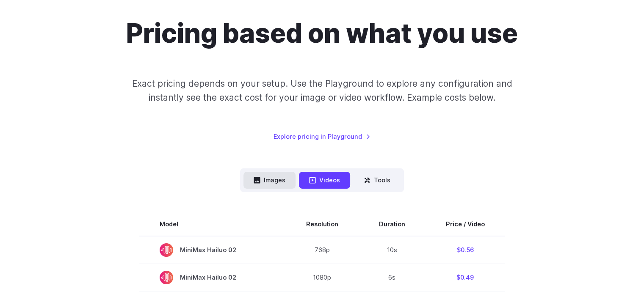 The image size is (644, 294). I want to click on th: Duration, so click(392, 224).